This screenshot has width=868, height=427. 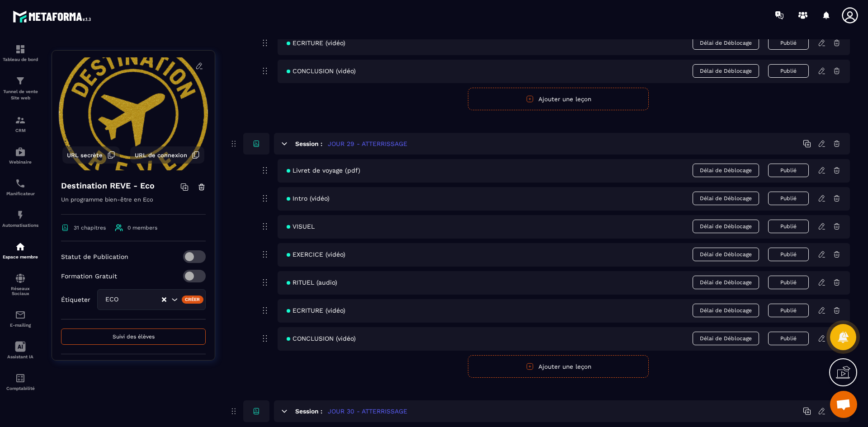 What do you see at coordinates (75, 299) in the screenshot?
I see `p: Étiqueter` at bounding box center [75, 299].